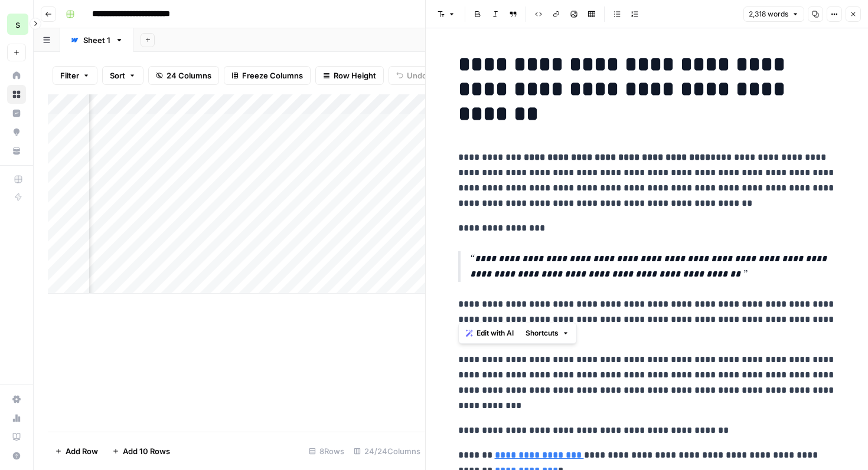 This screenshot has width=868, height=470. What do you see at coordinates (184, 76) in the screenshot?
I see `button: 24 Columns` at bounding box center [184, 76].